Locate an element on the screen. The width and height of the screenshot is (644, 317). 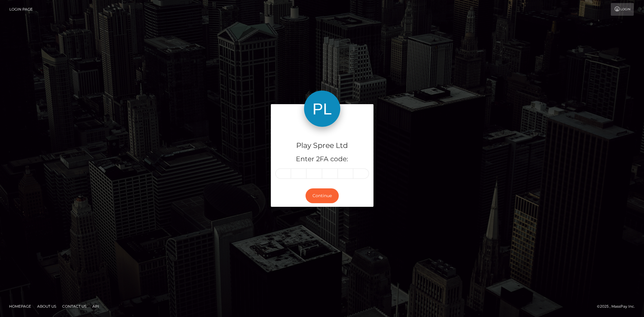
a: Login Page is located at coordinates (21, 9).